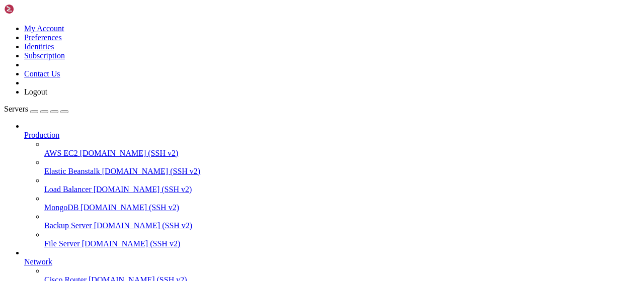 The height and width of the screenshot is (281, 644). What do you see at coordinates (38, 261) in the screenshot?
I see `span: Network` at bounding box center [38, 261].